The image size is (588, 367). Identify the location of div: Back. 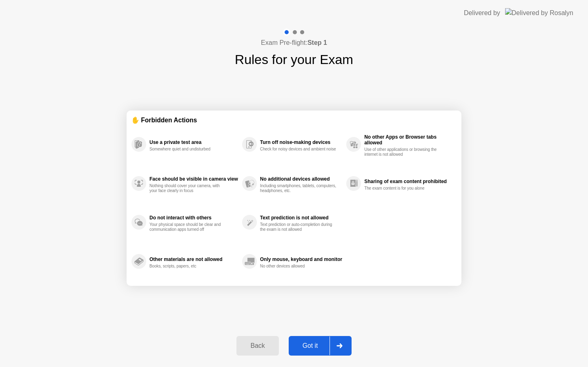
(257, 346).